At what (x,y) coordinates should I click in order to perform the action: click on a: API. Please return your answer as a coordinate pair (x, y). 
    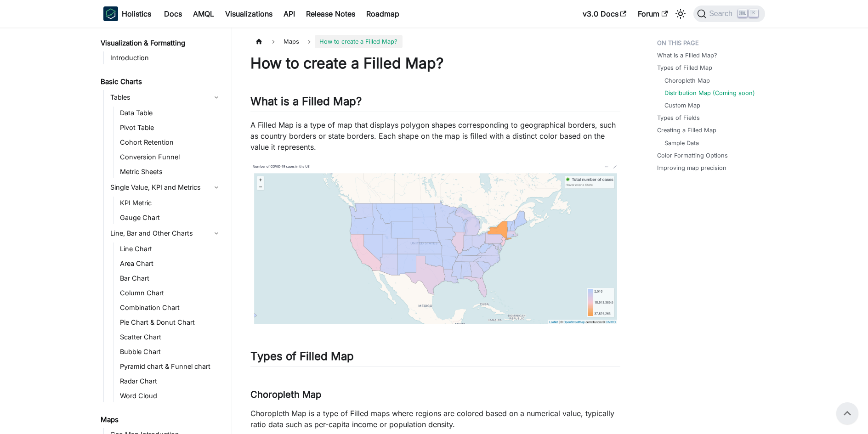
    Looking at the image, I should click on (289, 14).